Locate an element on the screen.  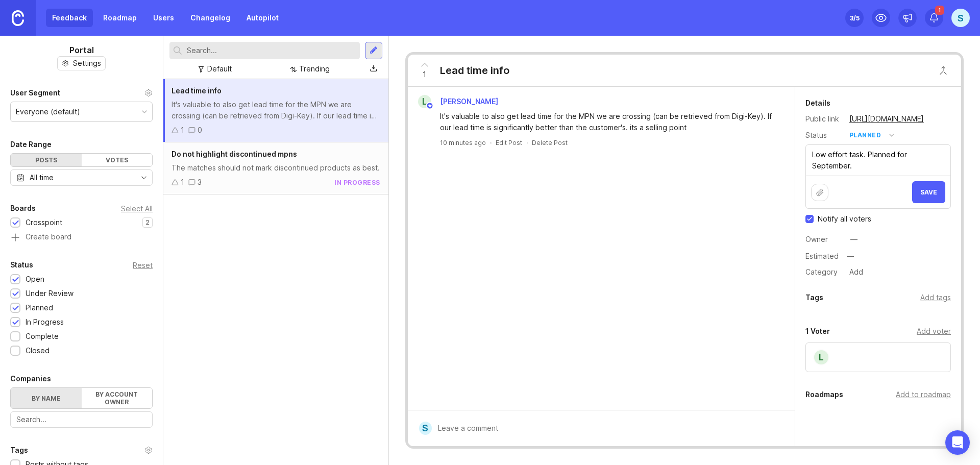
div: Everyone (default) is located at coordinates (48, 112).